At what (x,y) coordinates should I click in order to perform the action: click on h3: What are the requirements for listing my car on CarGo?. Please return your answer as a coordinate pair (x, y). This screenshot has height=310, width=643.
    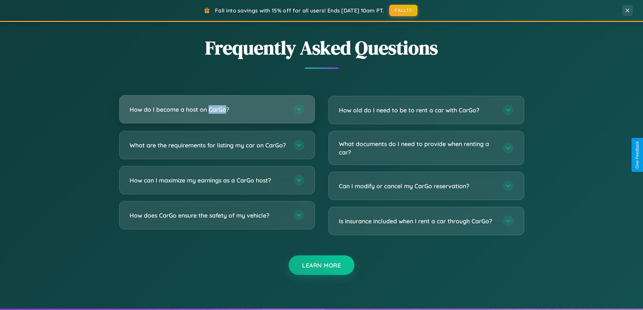
    Looking at the image, I should click on (208, 145).